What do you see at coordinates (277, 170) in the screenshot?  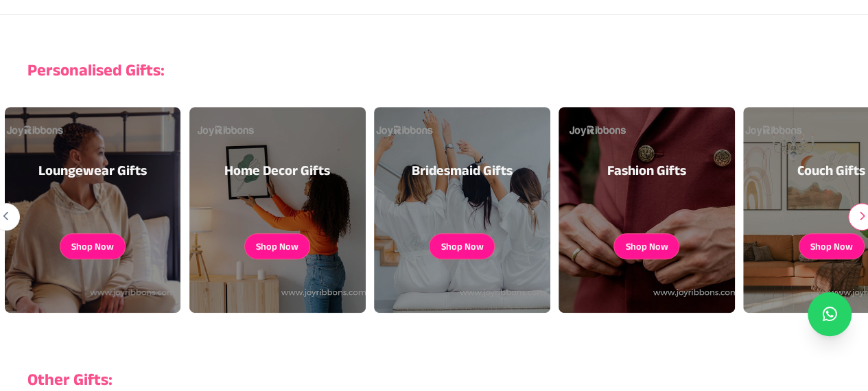 I see `h3: Home Decor Gifts` at bounding box center [277, 170].